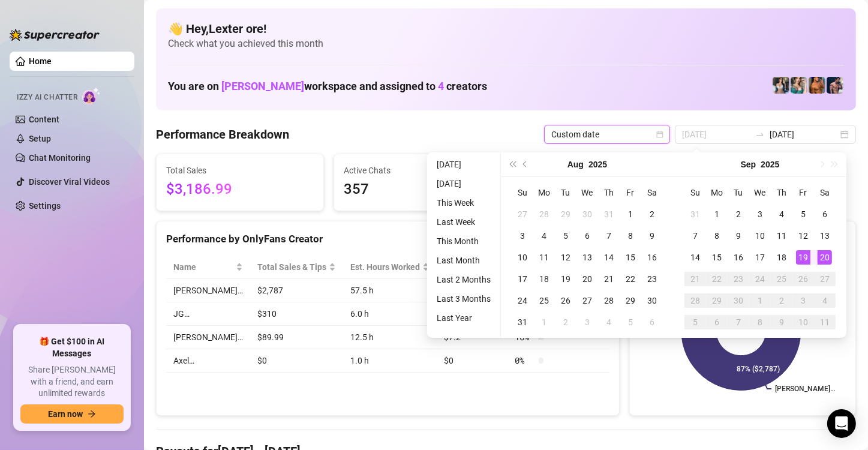 Image resolution: width=868 pixels, height=450 pixels. What do you see at coordinates (544, 214) in the screenshot?
I see `div: 28` at bounding box center [544, 214].